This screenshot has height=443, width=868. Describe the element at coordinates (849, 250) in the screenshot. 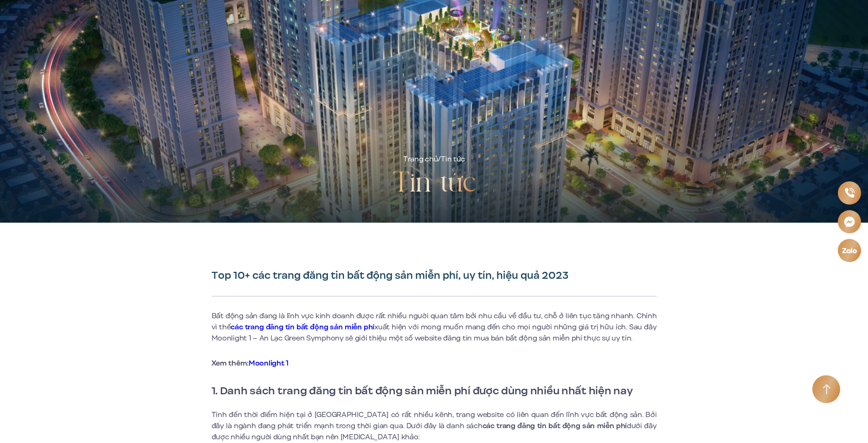

I see `img: Zalo icon` at that location.